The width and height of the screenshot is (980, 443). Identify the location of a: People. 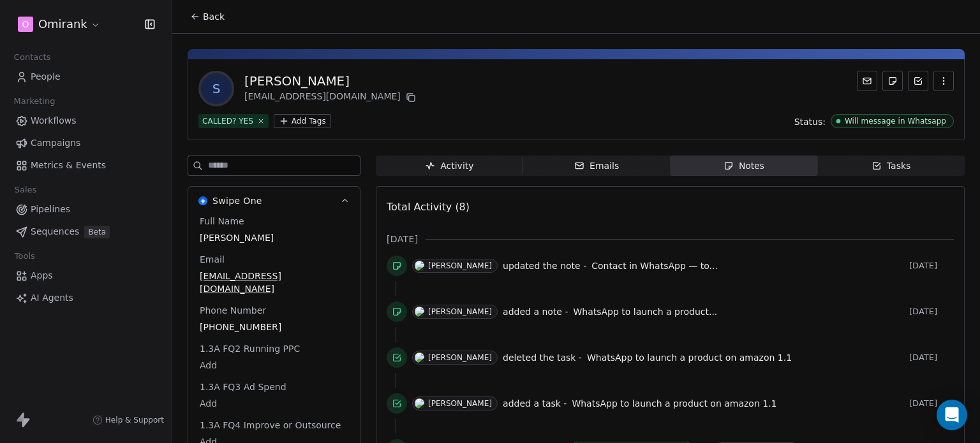
(85, 77).